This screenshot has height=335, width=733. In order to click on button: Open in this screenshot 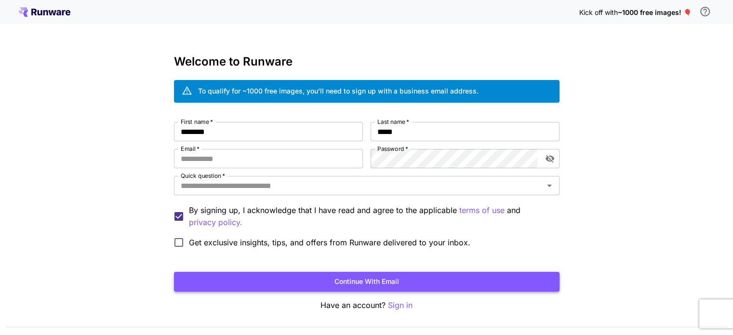, I will do `click(549, 186)`.